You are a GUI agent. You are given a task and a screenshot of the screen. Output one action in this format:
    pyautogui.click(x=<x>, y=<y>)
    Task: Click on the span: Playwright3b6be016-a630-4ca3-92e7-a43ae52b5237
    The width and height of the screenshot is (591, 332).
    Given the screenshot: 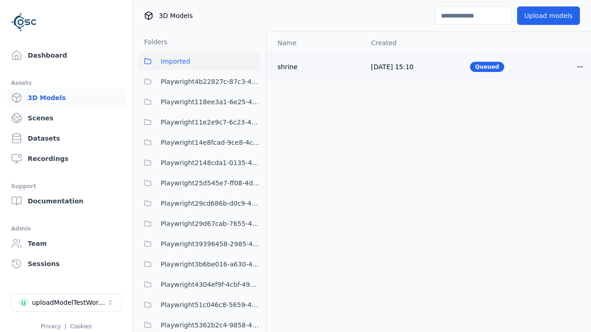 What is the action you would take?
    pyautogui.click(x=211, y=265)
    